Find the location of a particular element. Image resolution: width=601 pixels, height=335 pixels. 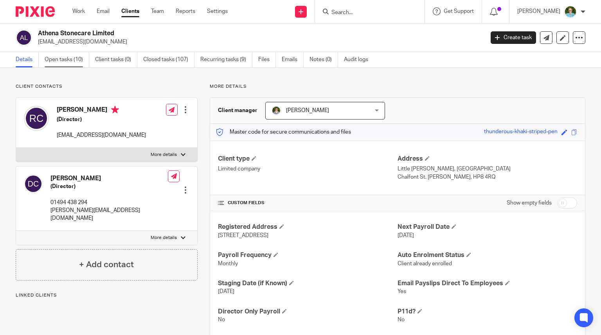

a: Open tasks (10) is located at coordinates (67, 59).